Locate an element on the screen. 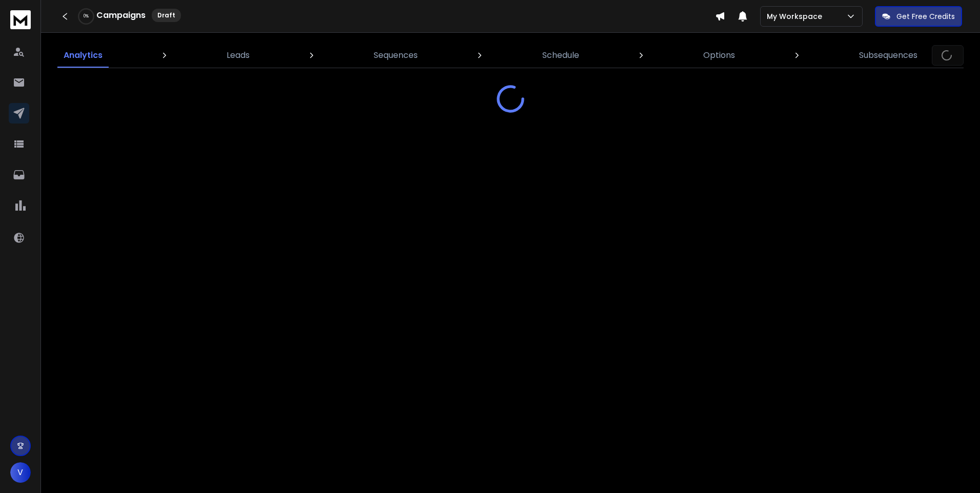  div: Draft is located at coordinates (166, 15).